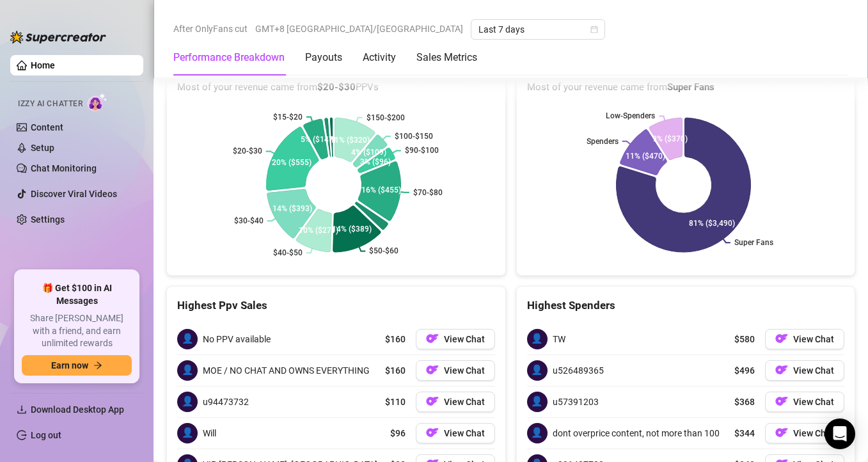 The height and width of the screenshot is (462, 868). What do you see at coordinates (64, 168) in the screenshot?
I see `a: Chat Monitoring` at bounding box center [64, 168].